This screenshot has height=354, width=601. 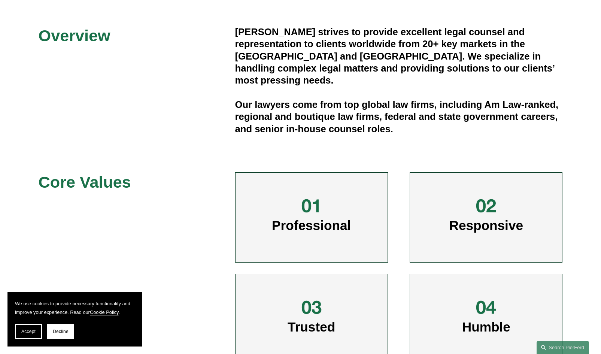 I want to click on a: Search this site, so click(x=563, y=347).